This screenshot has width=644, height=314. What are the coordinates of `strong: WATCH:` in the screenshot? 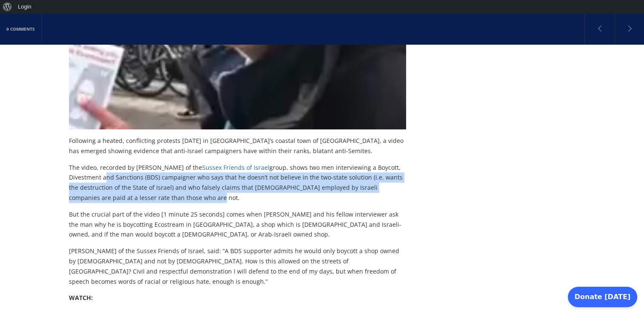 It's located at (81, 297).